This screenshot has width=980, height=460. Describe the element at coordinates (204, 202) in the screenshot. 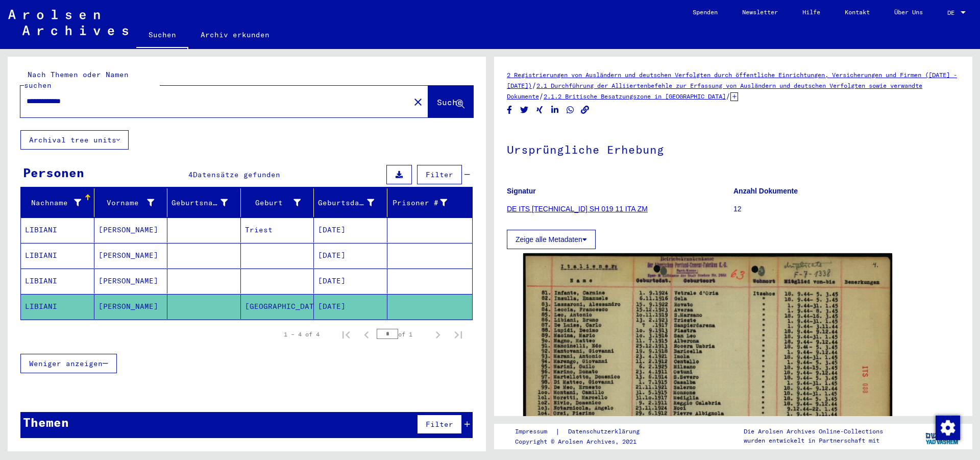

I see `mat-header-cell: Geburtsname` at that location.